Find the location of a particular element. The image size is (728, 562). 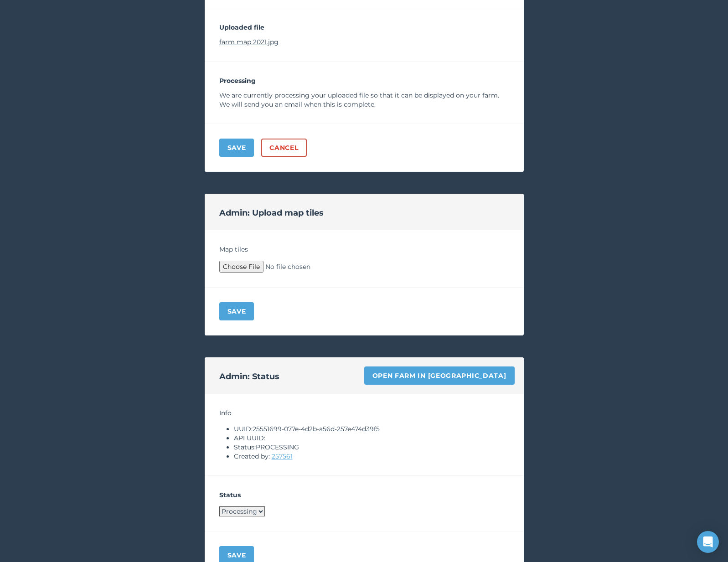

h2: Admin: Upload map tiles is located at coordinates (271, 213).